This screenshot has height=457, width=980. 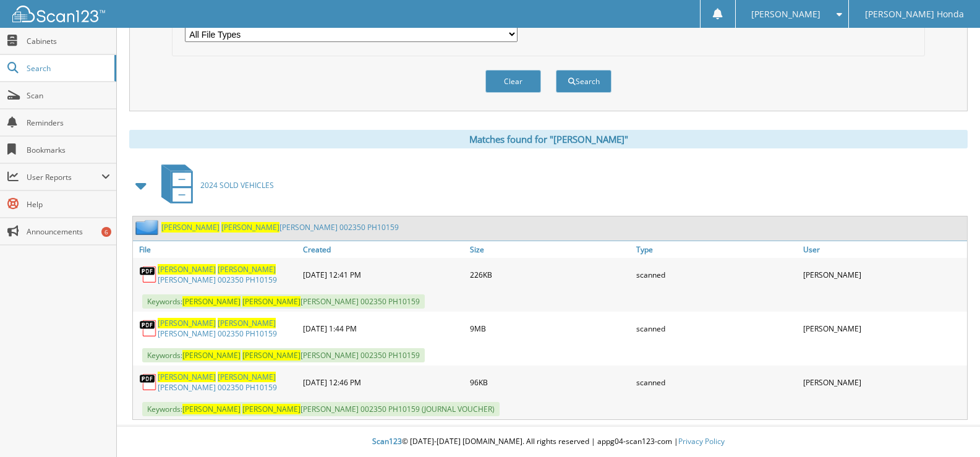 I want to click on div: 6, so click(x=106, y=232).